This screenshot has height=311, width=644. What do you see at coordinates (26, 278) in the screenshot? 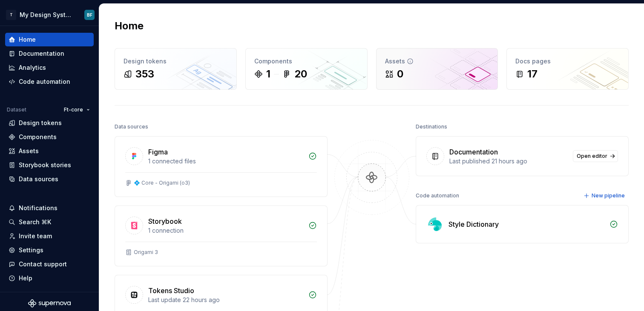
I see `div: Help` at bounding box center [26, 278].